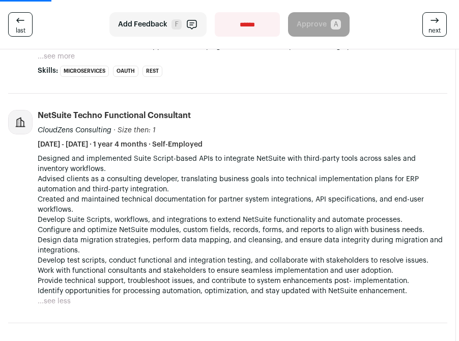 This screenshot has width=459, height=341. Describe the element at coordinates (434, 31) in the screenshot. I see `span: next` at that location.